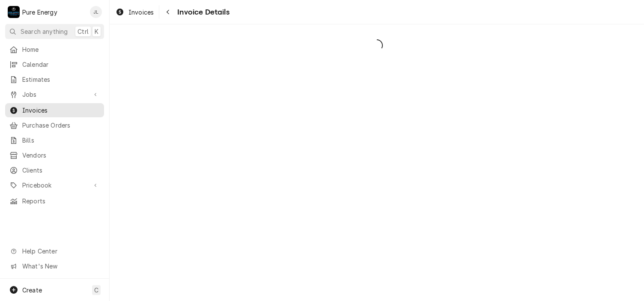  What do you see at coordinates (61, 49) in the screenshot?
I see `span: Home` at bounding box center [61, 49].